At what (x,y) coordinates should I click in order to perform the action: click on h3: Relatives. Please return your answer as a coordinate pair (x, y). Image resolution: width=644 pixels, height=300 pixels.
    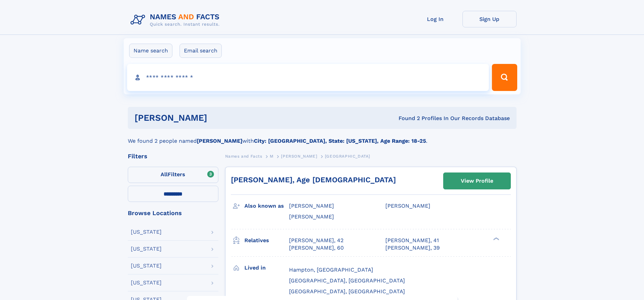
    Looking at the image, I should click on (267, 241).